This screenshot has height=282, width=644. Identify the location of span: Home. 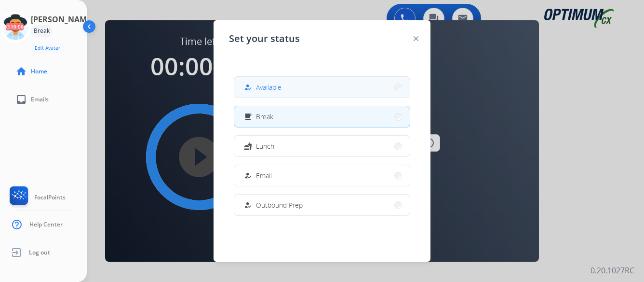
(39, 71).